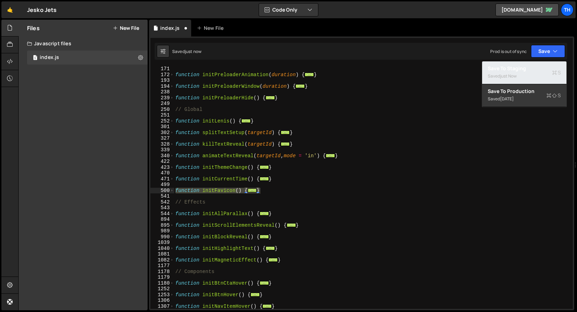  Describe the element at coordinates (162, 104) in the screenshot. I see `div: 249` at that location.